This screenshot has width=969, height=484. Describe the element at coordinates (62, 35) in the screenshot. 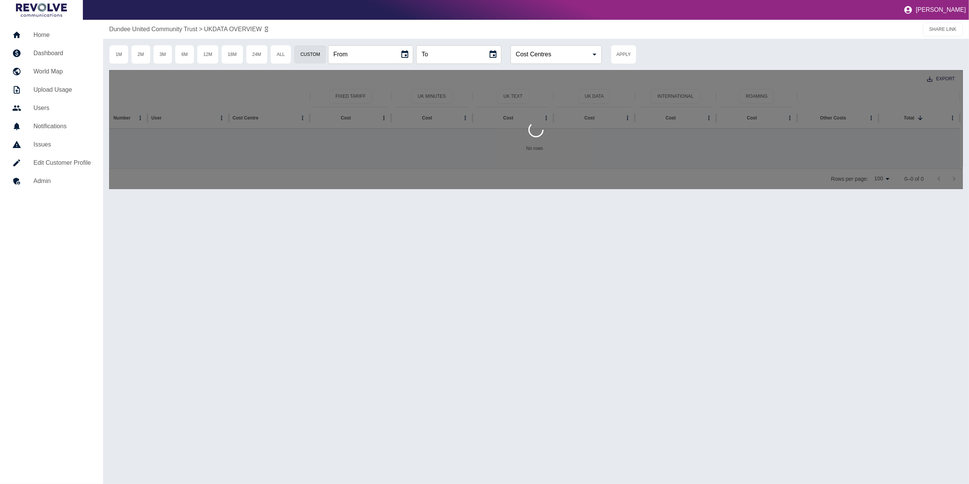

I see `h5: Home` at that location.